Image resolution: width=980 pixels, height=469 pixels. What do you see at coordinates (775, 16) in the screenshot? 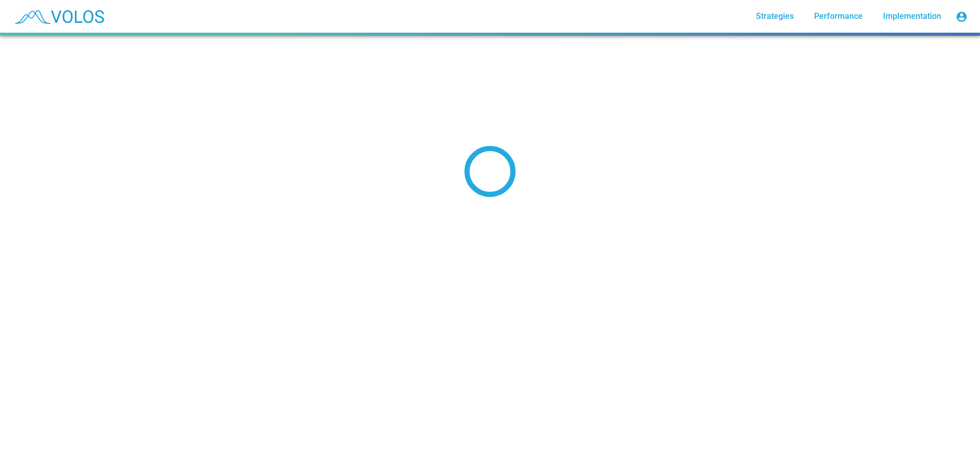
I see `a: Strategies` at bounding box center [775, 16].